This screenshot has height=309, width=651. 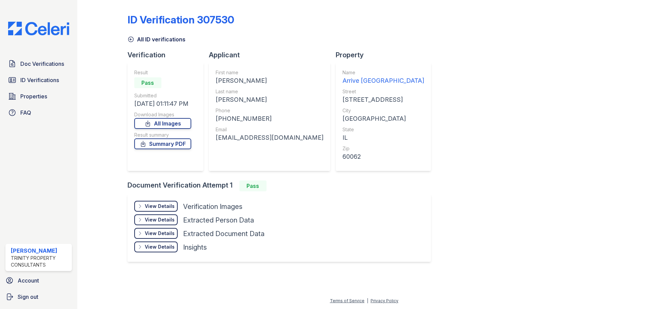 What do you see at coordinates (383, 92) in the screenshot?
I see `div: Street` at bounding box center [383, 92].